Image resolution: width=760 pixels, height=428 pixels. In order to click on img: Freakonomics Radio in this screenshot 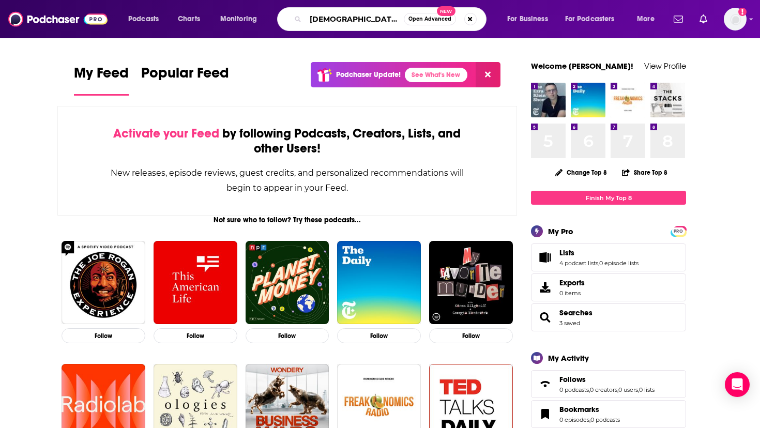, I will do `click(628, 100)`.